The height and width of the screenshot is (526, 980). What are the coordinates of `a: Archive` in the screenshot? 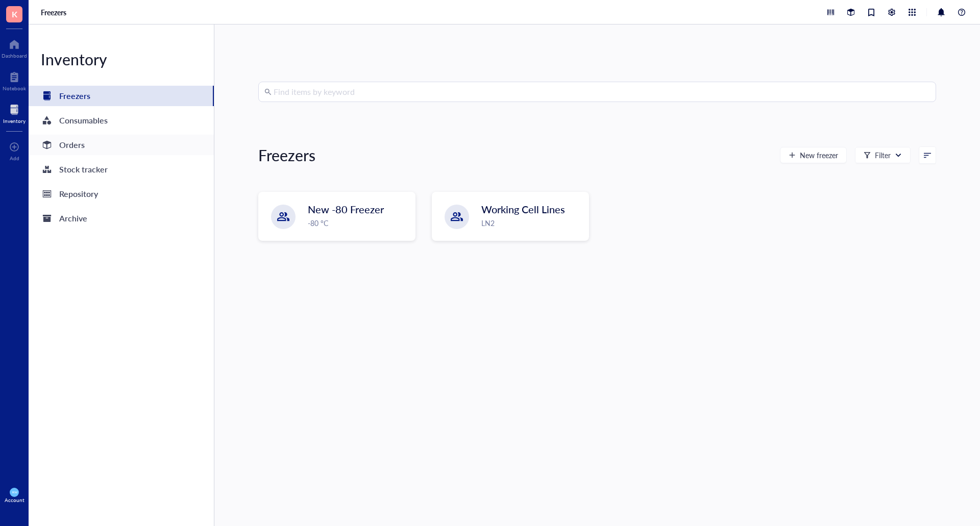 It's located at (121, 218).